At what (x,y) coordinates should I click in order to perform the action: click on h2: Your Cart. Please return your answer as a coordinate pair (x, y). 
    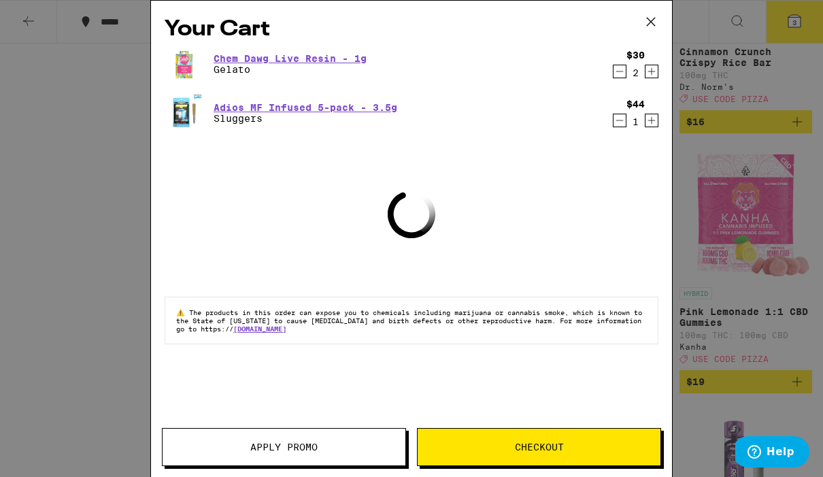
    Looking at the image, I should click on (411, 29).